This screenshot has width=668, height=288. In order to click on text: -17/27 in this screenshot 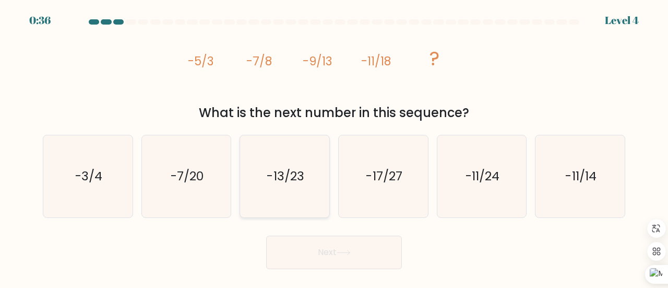, I will do `click(384, 175)`.